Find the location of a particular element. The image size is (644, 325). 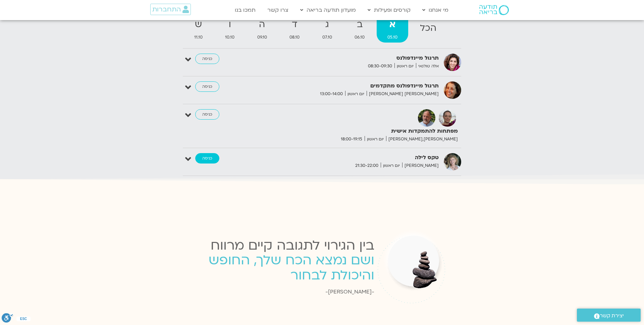

a: תמכו בנו is located at coordinates (245, 10).